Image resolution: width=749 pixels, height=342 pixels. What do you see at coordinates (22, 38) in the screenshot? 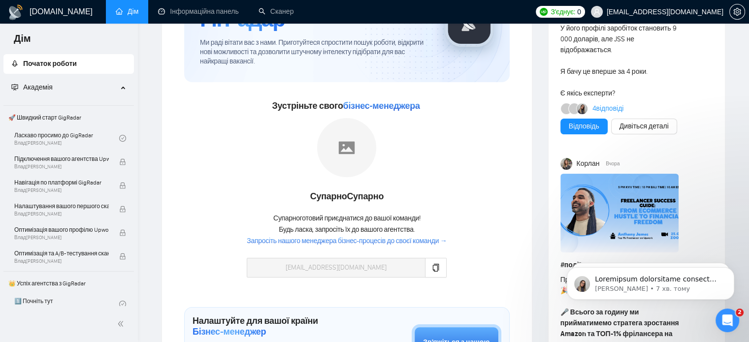
I see `font: Дім` at bounding box center [22, 38].